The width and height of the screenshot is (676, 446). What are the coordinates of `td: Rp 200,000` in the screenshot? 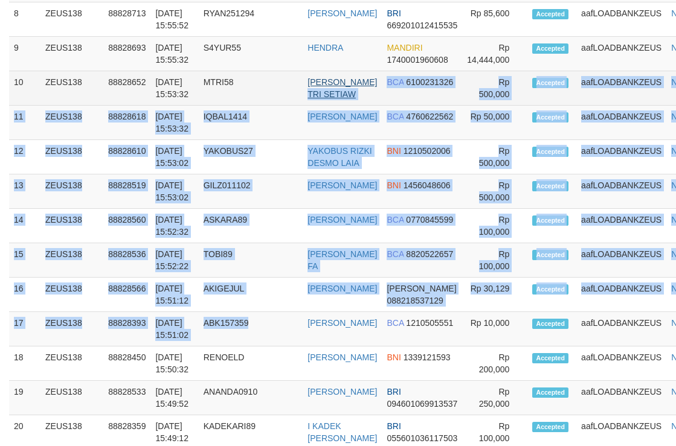 It's located at (495, 363).